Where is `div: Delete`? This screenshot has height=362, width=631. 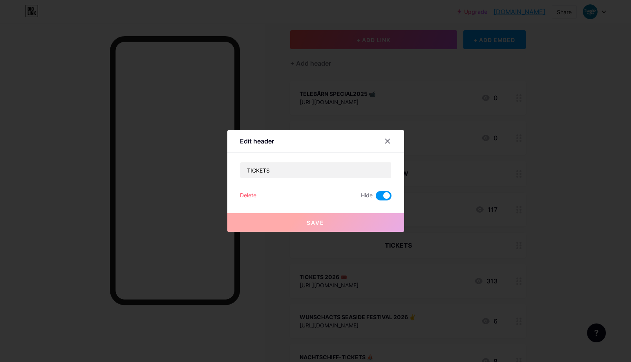 div: Delete is located at coordinates (248, 196).